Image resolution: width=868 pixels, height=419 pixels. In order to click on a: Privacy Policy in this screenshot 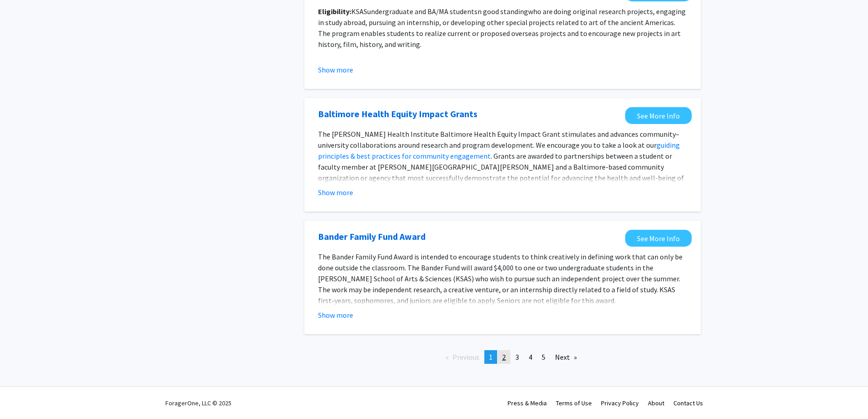, I will do `click(619, 403)`.